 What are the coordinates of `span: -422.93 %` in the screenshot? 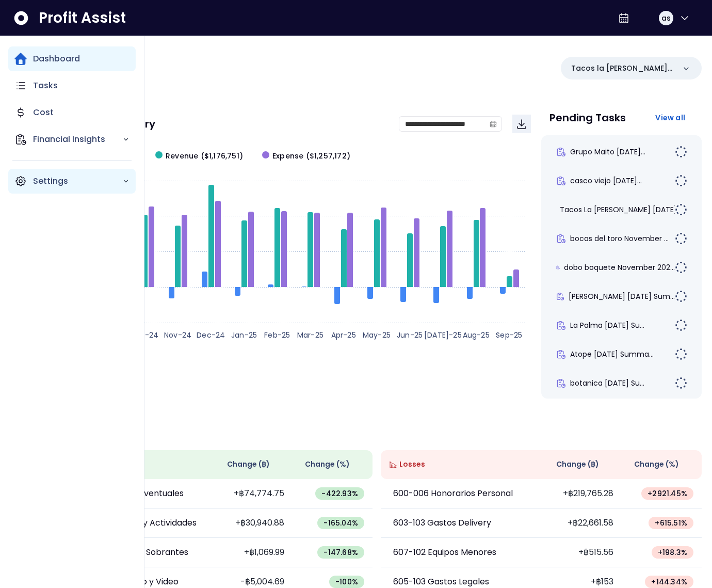 It's located at (339, 493).